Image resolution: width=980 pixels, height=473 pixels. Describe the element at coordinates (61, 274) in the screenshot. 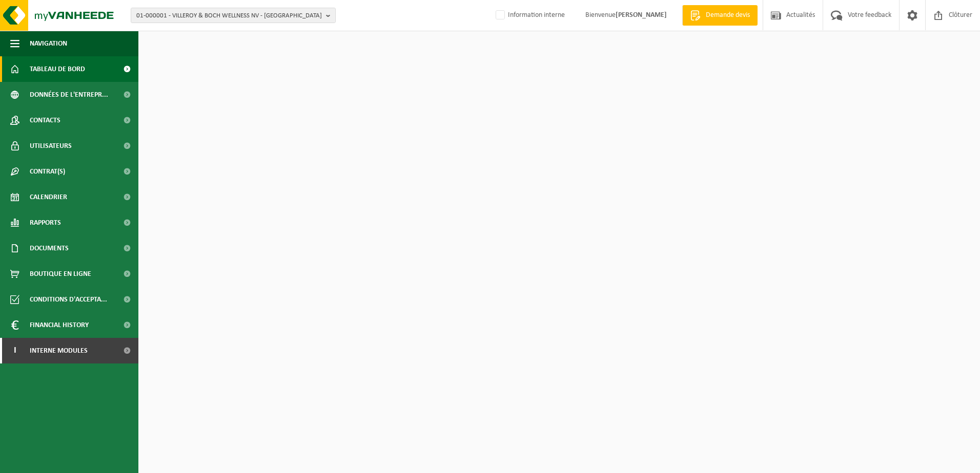

I see `span: Boutique en ligne` at that location.